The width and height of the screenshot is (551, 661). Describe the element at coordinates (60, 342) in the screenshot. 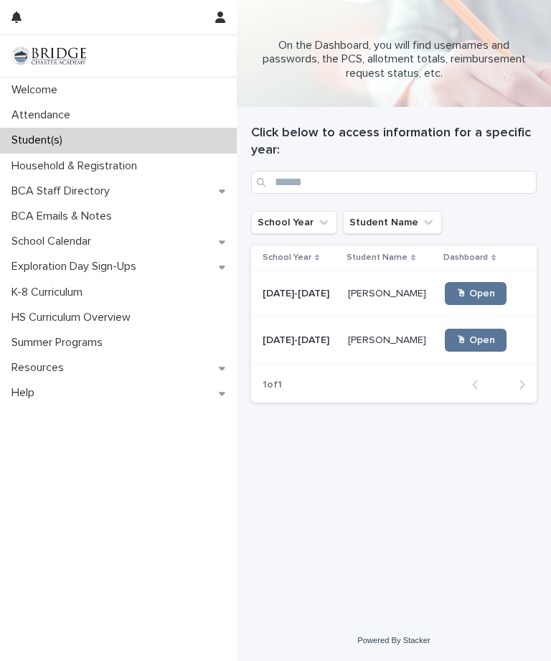

I see `p: Summer Programs` at that location.